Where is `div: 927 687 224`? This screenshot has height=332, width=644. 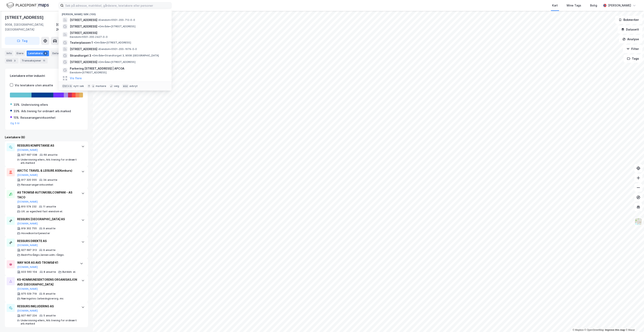 div: 927 687 224 is located at coordinates (29, 316).